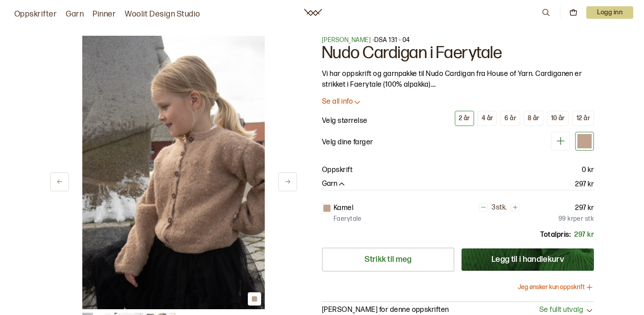 This screenshot has height=315, width=644. I want to click on p: 99 kr per stk, so click(576, 219).